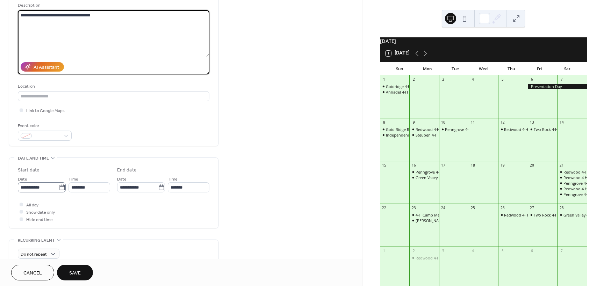  Describe the element at coordinates (33, 273) in the screenshot. I see `a: Cancel` at that location.